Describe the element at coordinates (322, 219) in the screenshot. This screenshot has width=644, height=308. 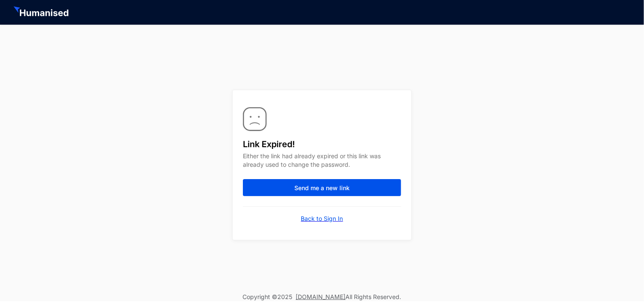
I see `p: Back to Sign In` at that location.